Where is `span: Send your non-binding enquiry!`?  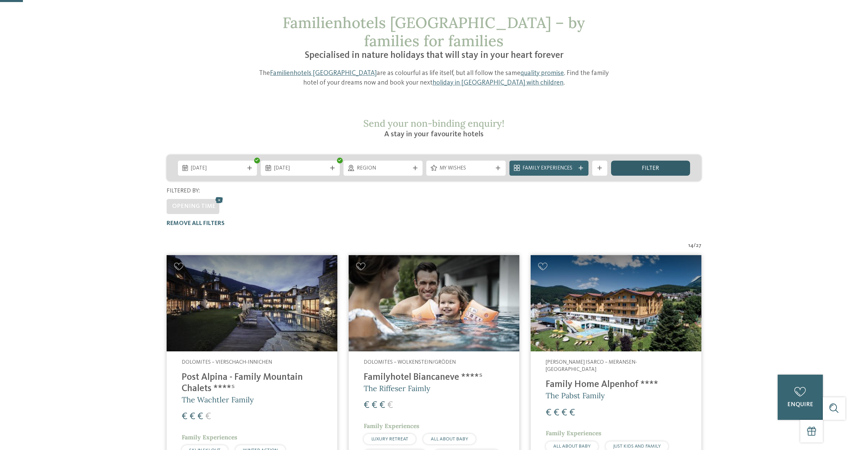
span: Send your non-binding enquiry! is located at coordinates (434, 124).